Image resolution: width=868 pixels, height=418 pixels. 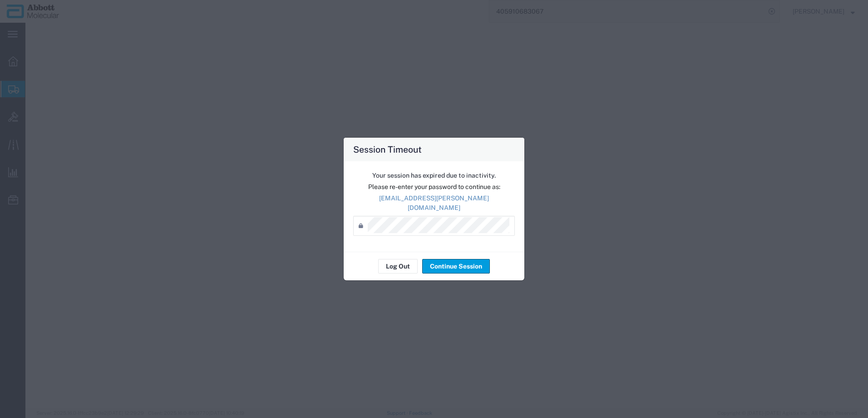 I want to click on button: Continue Session, so click(x=456, y=266).